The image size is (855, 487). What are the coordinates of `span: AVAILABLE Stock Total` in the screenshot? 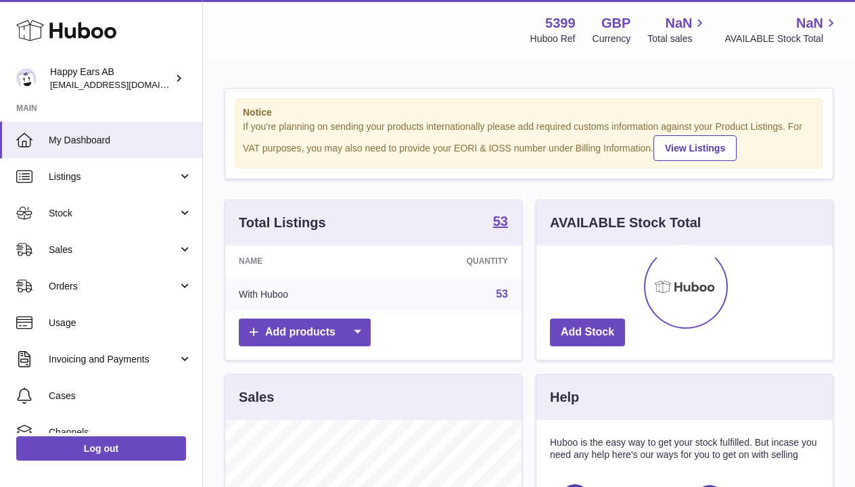 It's located at (781, 39).